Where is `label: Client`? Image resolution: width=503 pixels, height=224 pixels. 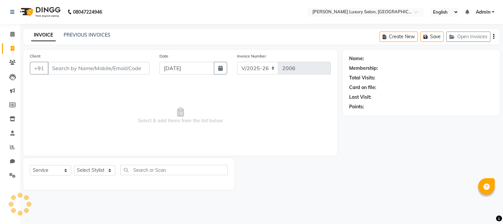 label: Client is located at coordinates (35, 56).